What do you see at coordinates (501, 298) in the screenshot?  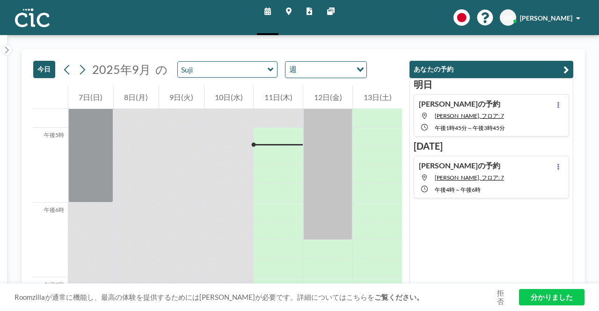 I see `a: 拒否` at bounding box center [501, 298].